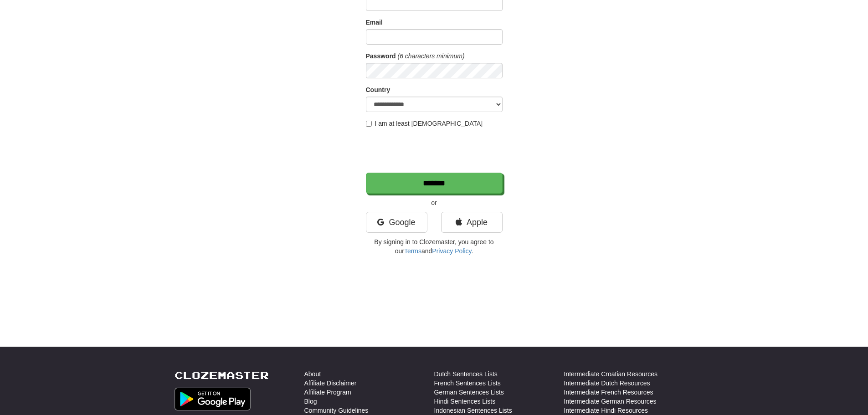 This screenshot has height=415, width=868. I want to click on em: (6 characters minimum), so click(431, 56).